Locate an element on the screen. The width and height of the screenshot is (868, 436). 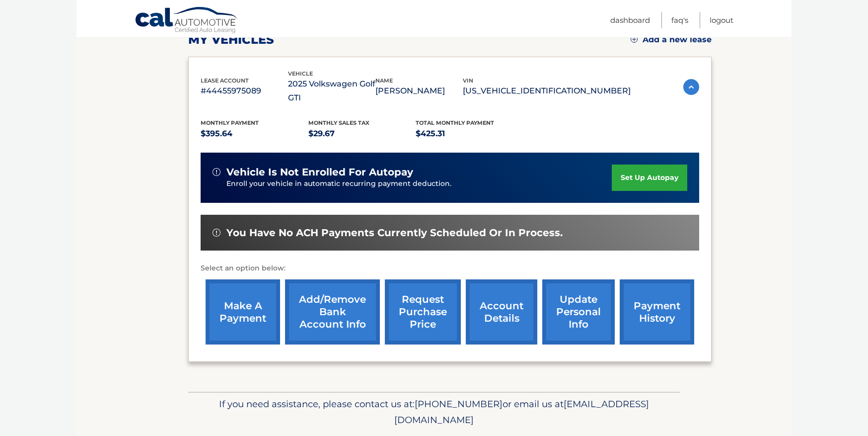
a: FAQ's is located at coordinates (680, 20).